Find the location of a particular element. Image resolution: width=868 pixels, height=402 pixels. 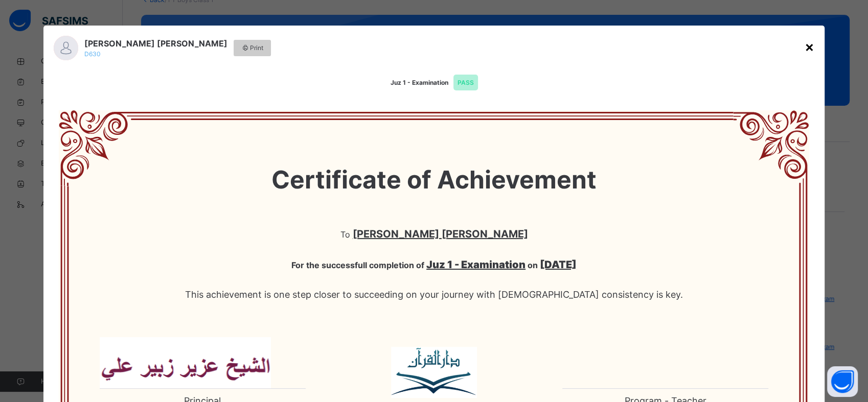

b: Juz 1 - Examination is located at coordinates (475, 264).